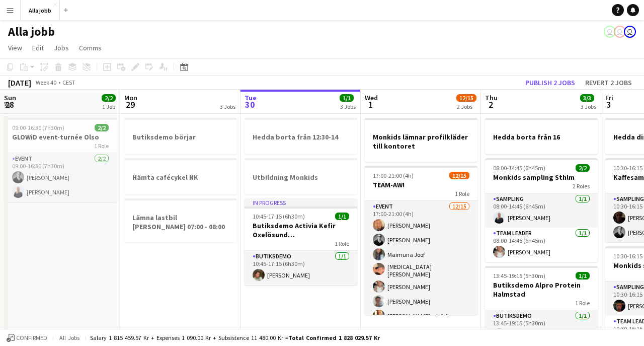 This screenshot has width=644, height=346. I want to click on h3: Hedda borta från 12:30-14, so click(301, 137).